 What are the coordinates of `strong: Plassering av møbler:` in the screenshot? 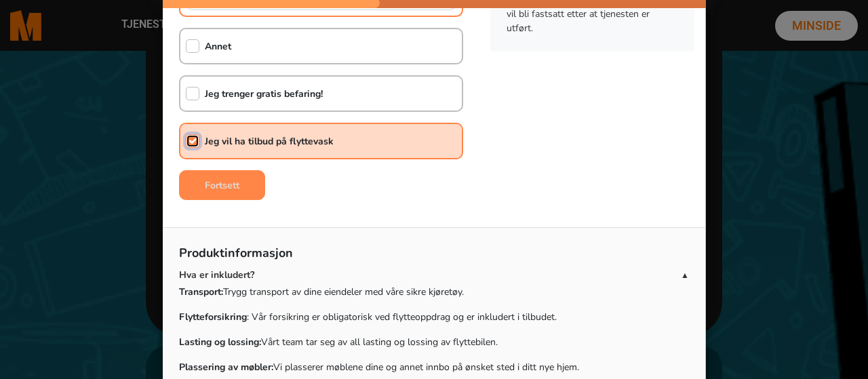 It's located at (226, 368).